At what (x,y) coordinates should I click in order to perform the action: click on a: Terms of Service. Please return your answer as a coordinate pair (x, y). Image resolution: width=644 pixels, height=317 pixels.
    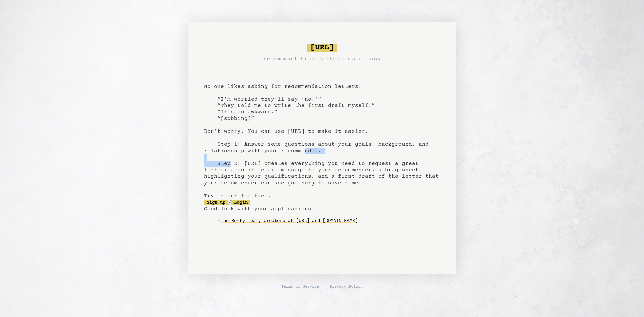
    Looking at the image, I should click on (300, 287).